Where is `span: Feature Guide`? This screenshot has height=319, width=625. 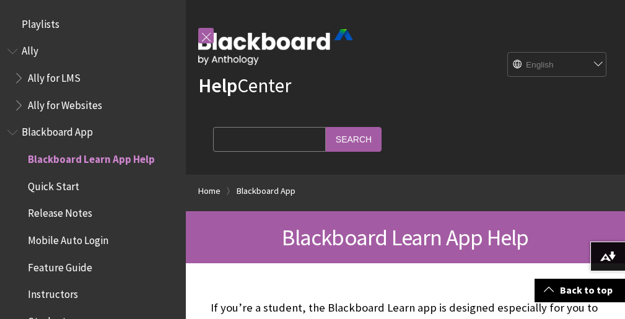 span: Feature Guide is located at coordinates (60, 265).